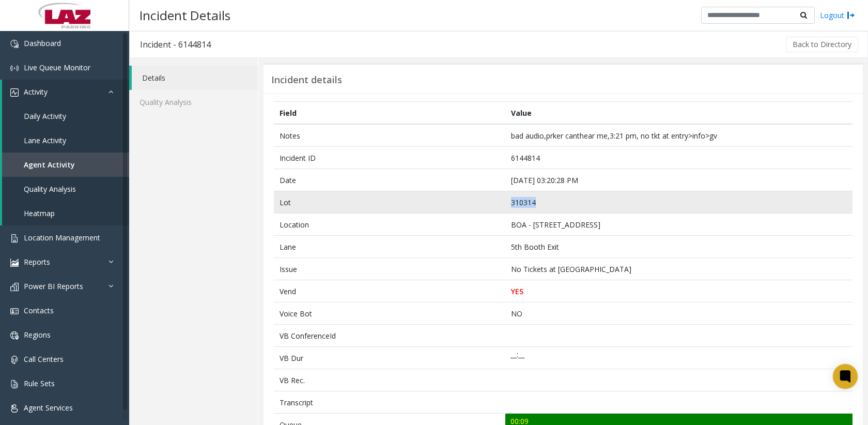 The width and height of the screenshot is (868, 425). What do you see at coordinates (390, 224) in the screenshot?
I see `td: Location` at bounding box center [390, 224].